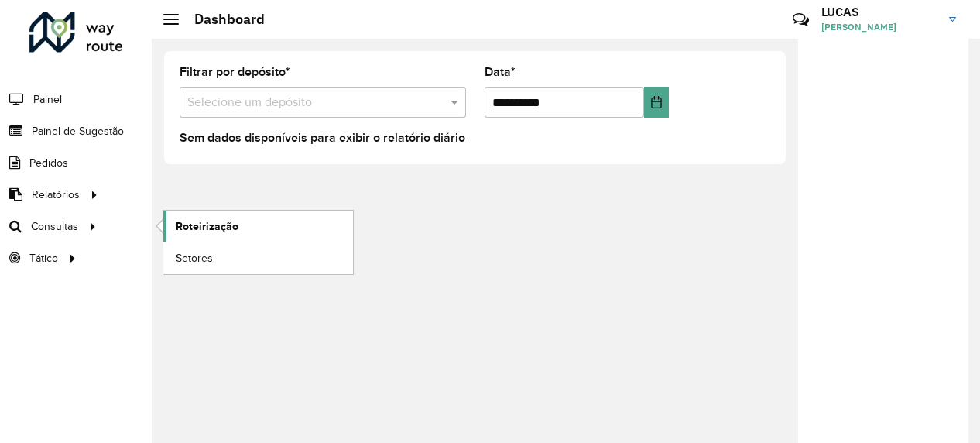 This screenshot has height=443, width=980. What do you see at coordinates (879, 11) in the screenshot?
I see `h3: LUCAS` at bounding box center [879, 11].